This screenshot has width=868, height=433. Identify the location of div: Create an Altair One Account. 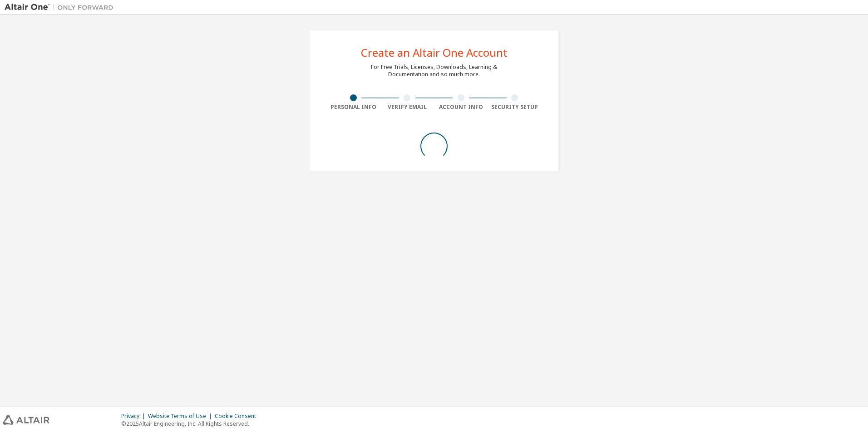
(434, 52).